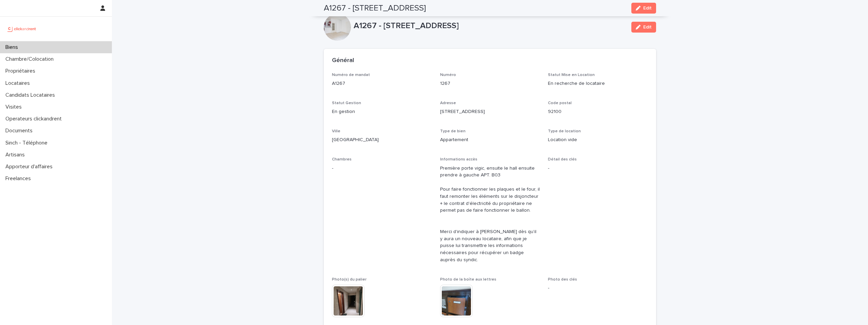 The height and width of the screenshot is (325, 868). I want to click on p: Documents, so click(21, 131).